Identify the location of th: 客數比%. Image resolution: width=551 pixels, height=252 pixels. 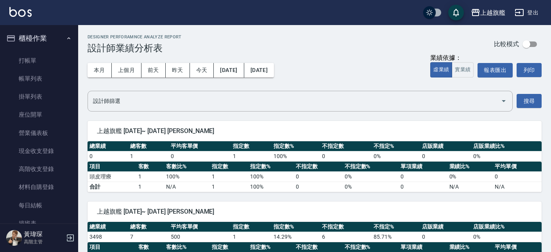
(187, 166).